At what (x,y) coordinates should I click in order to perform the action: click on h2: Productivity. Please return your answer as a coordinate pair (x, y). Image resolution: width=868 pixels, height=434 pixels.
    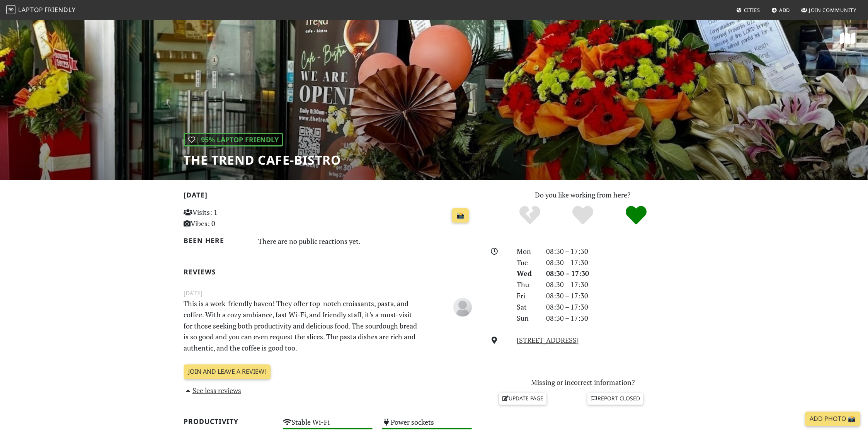
    Looking at the image, I should click on (228, 422).